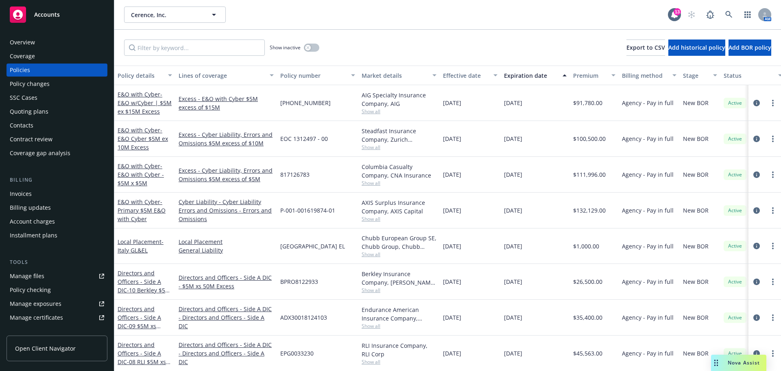  I want to click on span: P-001-001619874-01, so click(308, 210).